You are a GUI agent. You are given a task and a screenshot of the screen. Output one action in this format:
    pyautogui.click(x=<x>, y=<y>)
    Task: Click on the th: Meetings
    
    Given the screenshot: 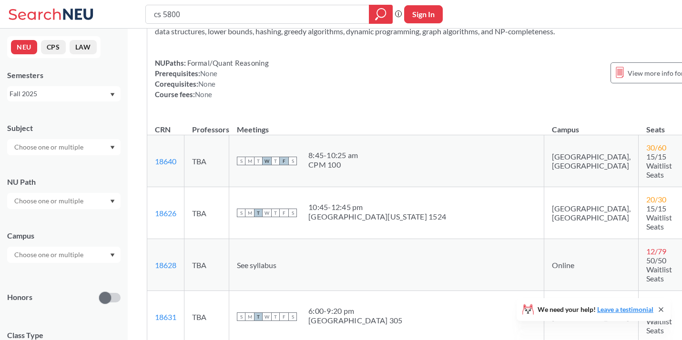 What is the action you would take?
    pyautogui.click(x=387, y=125)
    